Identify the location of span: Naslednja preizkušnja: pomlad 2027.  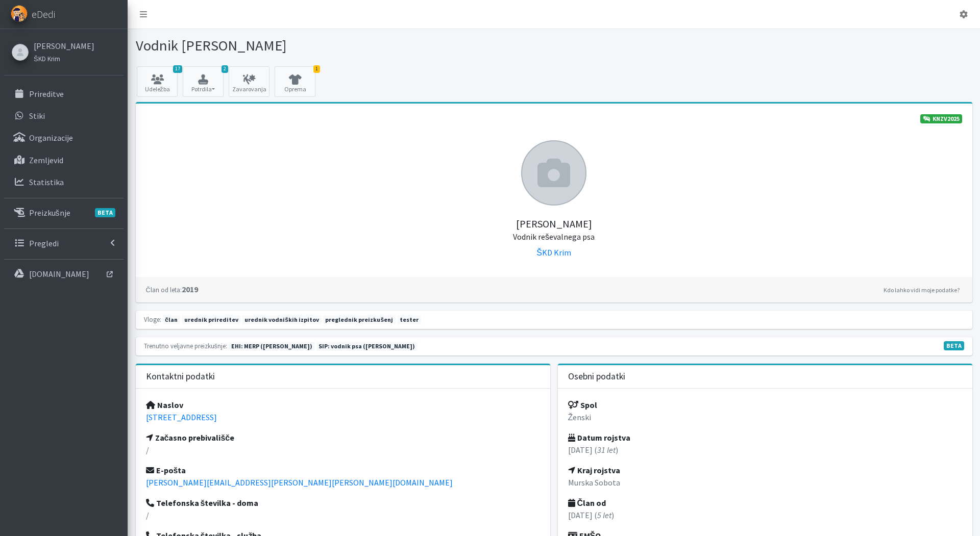
(367, 346).